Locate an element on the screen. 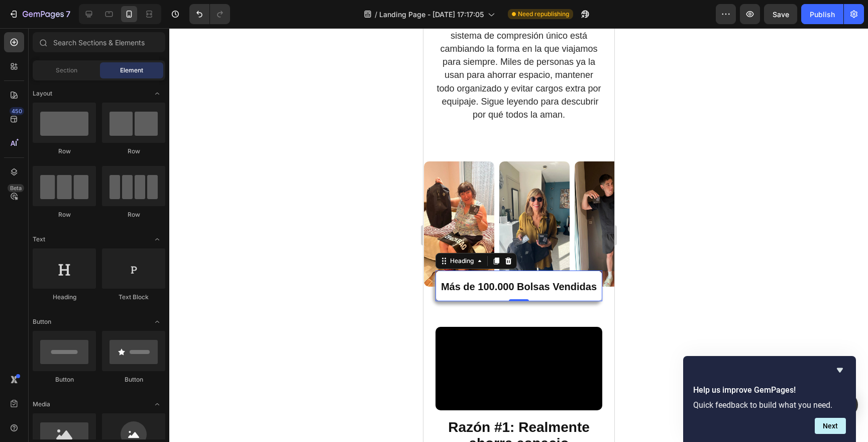 This screenshot has width=868, height=442. span: Button is located at coordinates (42, 322).